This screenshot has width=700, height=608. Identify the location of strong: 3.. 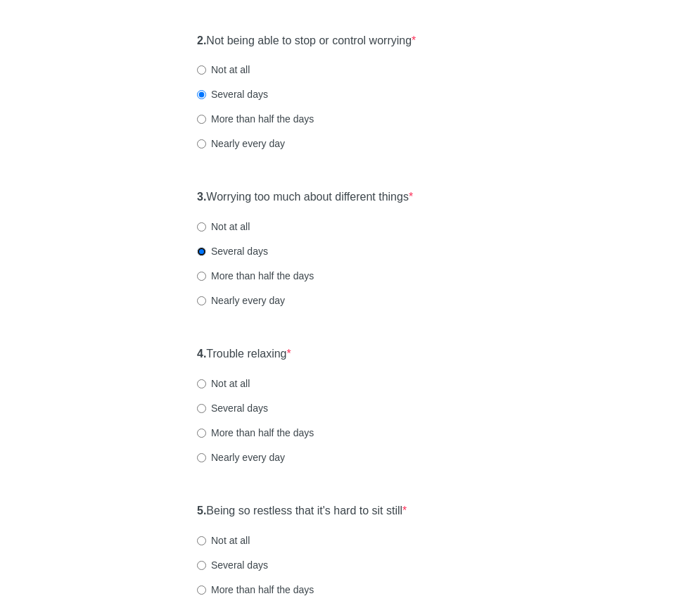
(202, 196).